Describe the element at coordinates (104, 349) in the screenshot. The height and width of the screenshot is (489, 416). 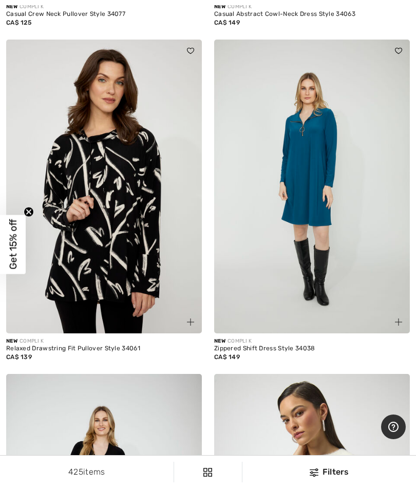
I see `div: Relaxed Drawstring Fit Pullover Style 34061` at that location.